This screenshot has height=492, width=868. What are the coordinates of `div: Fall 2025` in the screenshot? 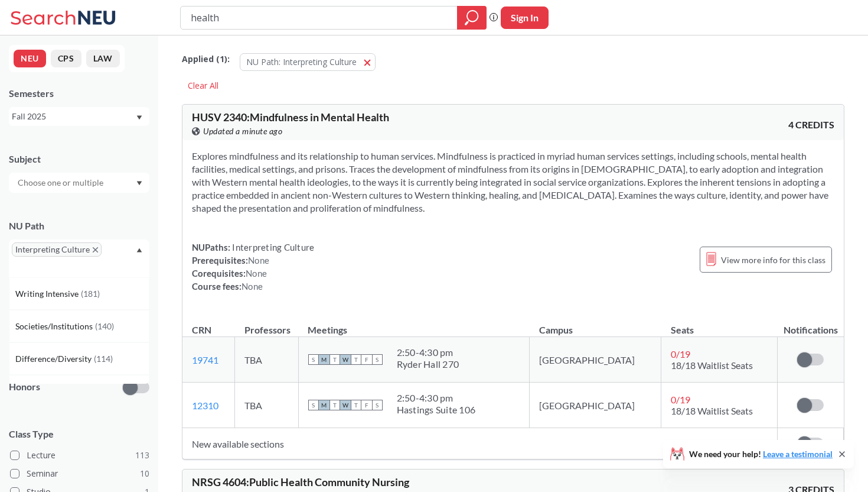 It's located at (73, 116).